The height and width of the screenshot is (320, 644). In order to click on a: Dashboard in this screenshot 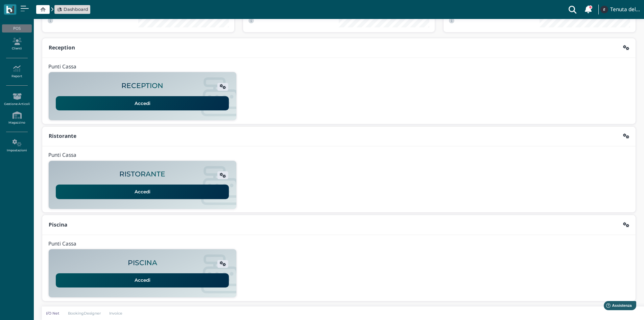, I will do `click(72, 9)`.